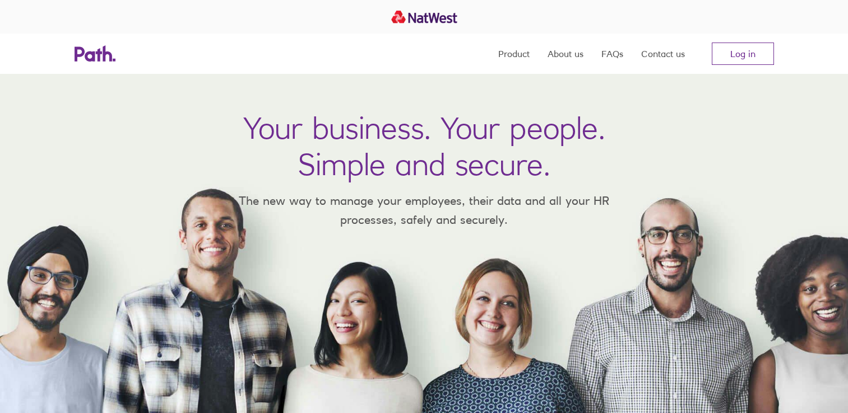 This screenshot has height=413, width=848. What do you see at coordinates (612, 54) in the screenshot?
I see `a: FAQs` at bounding box center [612, 54].